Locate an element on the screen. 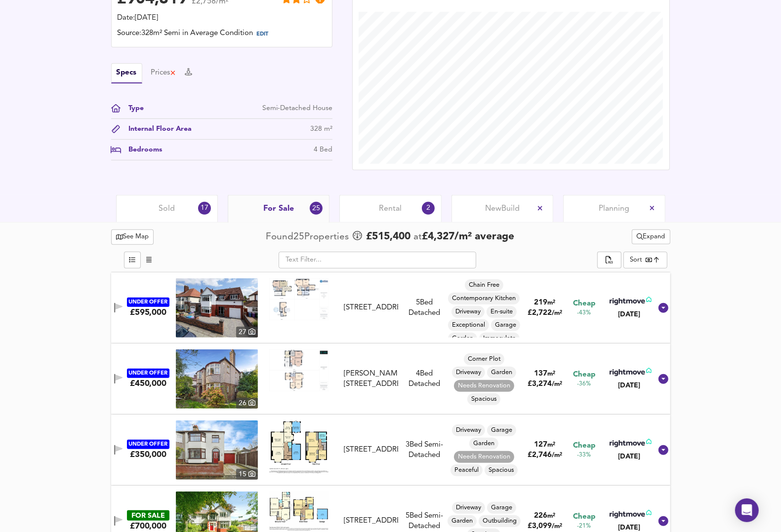 This screenshot has width=781, height=532. span: £ 3,274 is located at coordinates (545, 384).